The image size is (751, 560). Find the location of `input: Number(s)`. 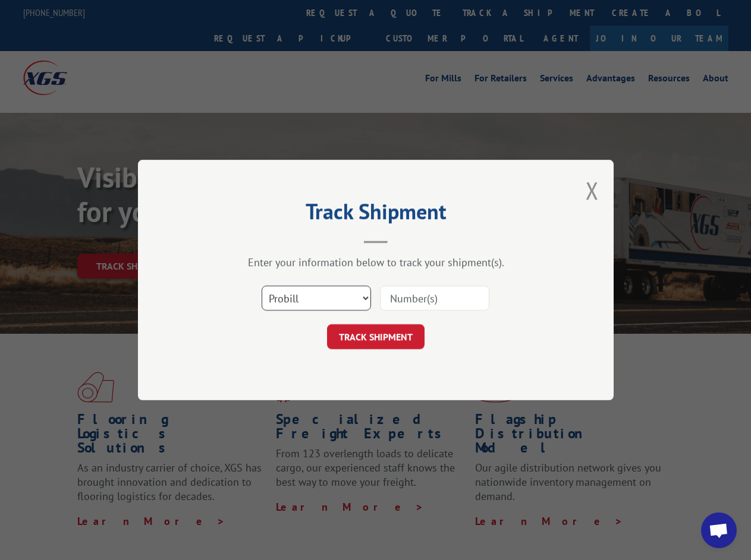

input: Number(s) is located at coordinates (435, 299).